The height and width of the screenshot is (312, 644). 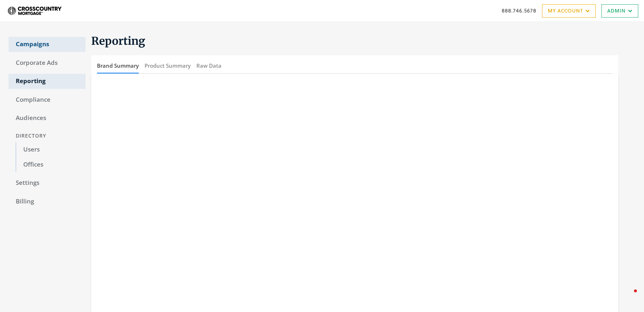 I want to click on a: Audiences, so click(x=47, y=118).